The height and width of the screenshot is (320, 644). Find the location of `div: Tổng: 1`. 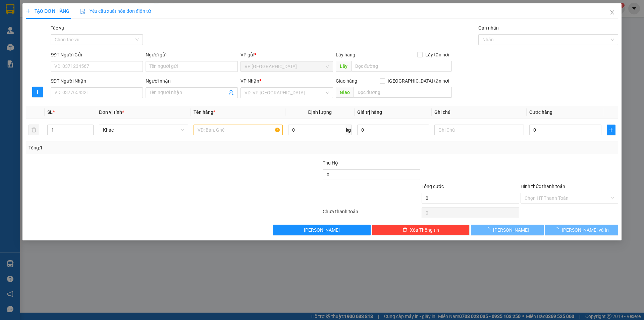

div: Tổng: 1 is located at coordinates (139, 148).